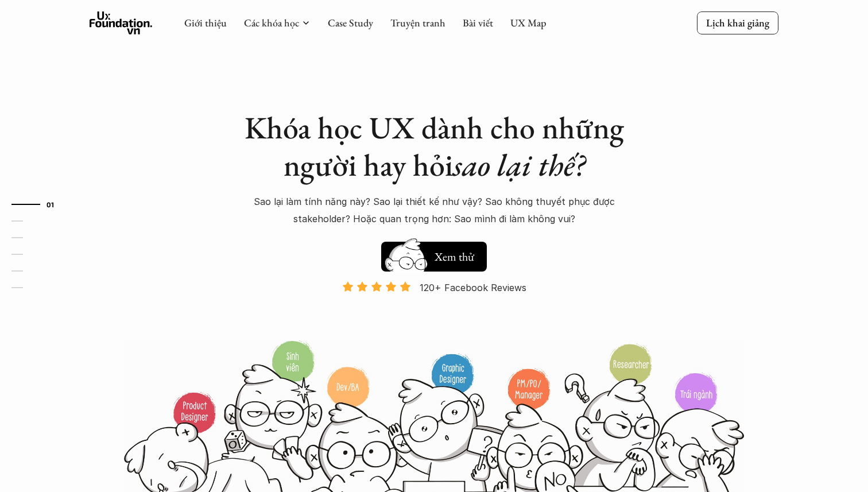 Image resolution: width=868 pixels, height=492 pixels. Describe the element at coordinates (434, 254) in the screenshot. I see `a: Xem thử` at that location.